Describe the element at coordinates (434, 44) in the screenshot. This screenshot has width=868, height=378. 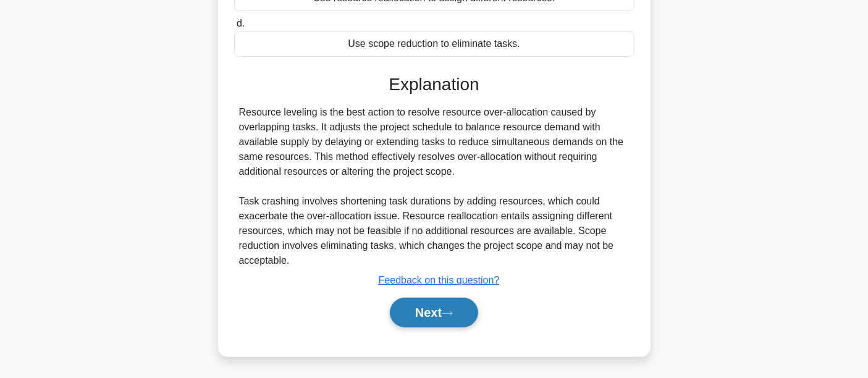
I see `div: Use scope reduction to eliminate tasks.` at that location.